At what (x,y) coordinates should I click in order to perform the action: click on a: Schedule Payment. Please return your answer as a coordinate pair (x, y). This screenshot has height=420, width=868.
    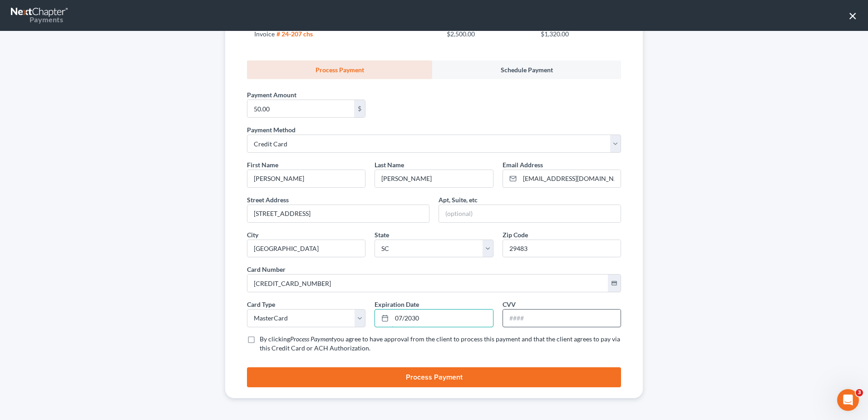
    Looking at the image, I should click on (526, 69).